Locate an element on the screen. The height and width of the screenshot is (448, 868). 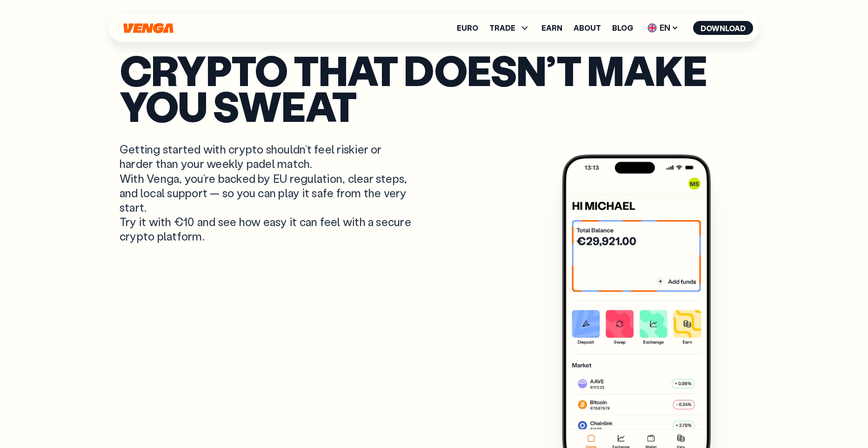
a: About is located at coordinates (587, 28).